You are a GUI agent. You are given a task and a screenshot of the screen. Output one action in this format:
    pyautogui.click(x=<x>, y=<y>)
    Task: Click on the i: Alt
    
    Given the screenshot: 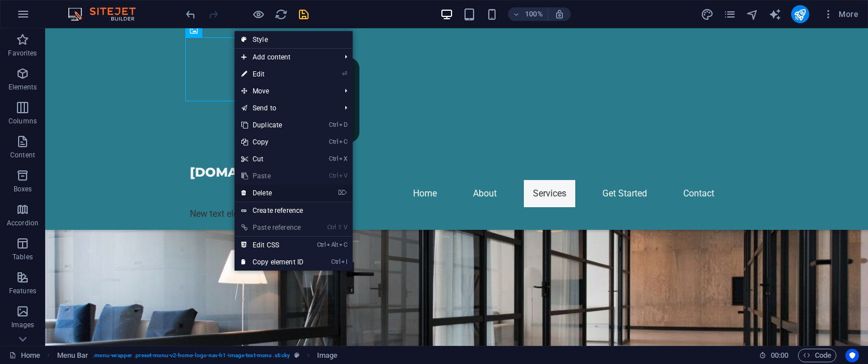 What is the action you would take?
    pyautogui.click(x=332, y=244)
    